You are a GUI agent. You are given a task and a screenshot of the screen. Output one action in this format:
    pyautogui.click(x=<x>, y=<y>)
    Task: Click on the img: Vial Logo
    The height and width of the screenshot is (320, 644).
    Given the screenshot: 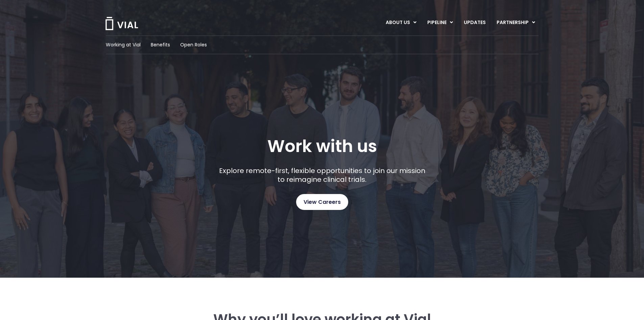 What is the action you would take?
    pyautogui.click(x=122, y=23)
    